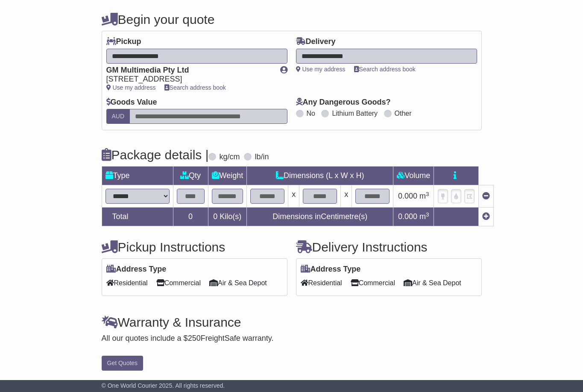 The image size is (583, 392). Describe the element at coordinates (311, 113) in the screenshot. I see `label: No` at that location.